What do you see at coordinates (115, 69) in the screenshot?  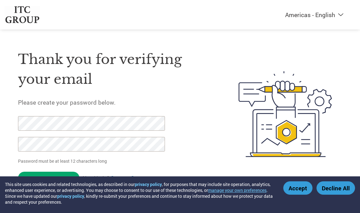 I see `h1: Thank you for verifying your email` at bounding box center [115, 69].